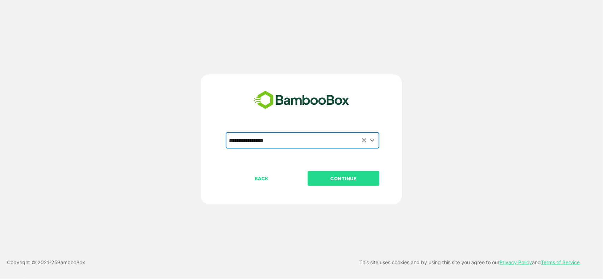 This screenshot has height=279, width=603. I want to click on p: CONTINUE, so click(344, 179).